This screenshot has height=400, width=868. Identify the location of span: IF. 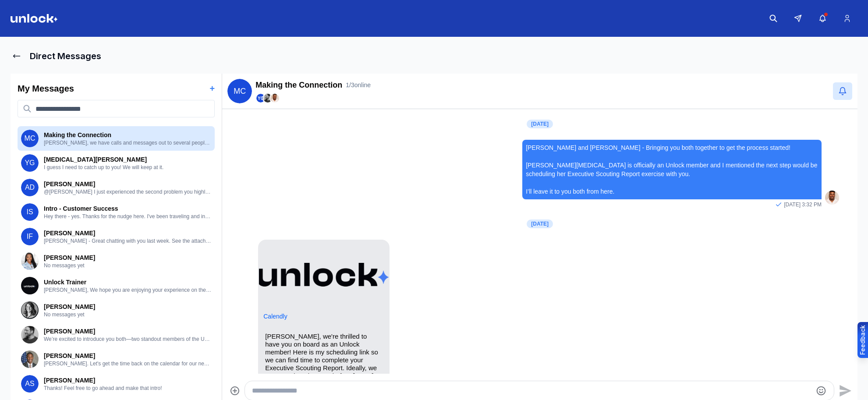
(30, 237).